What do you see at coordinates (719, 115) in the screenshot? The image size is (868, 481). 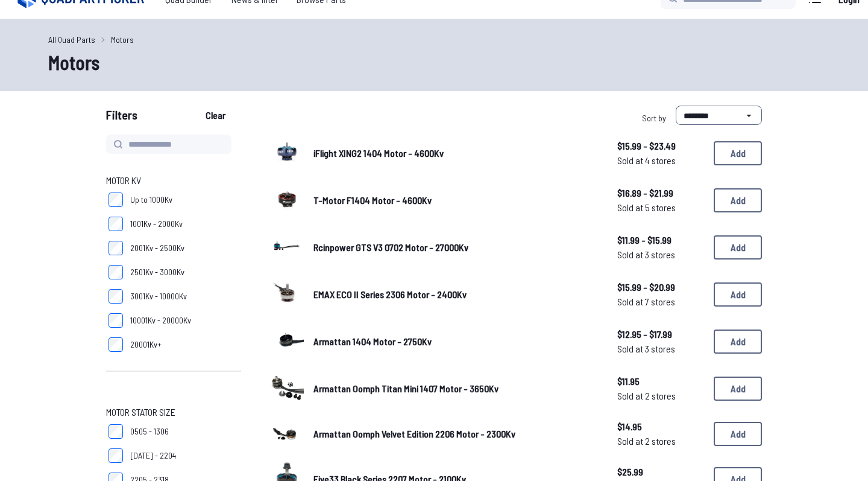 I see `select: Sort by` at bounding box center [719, 115].